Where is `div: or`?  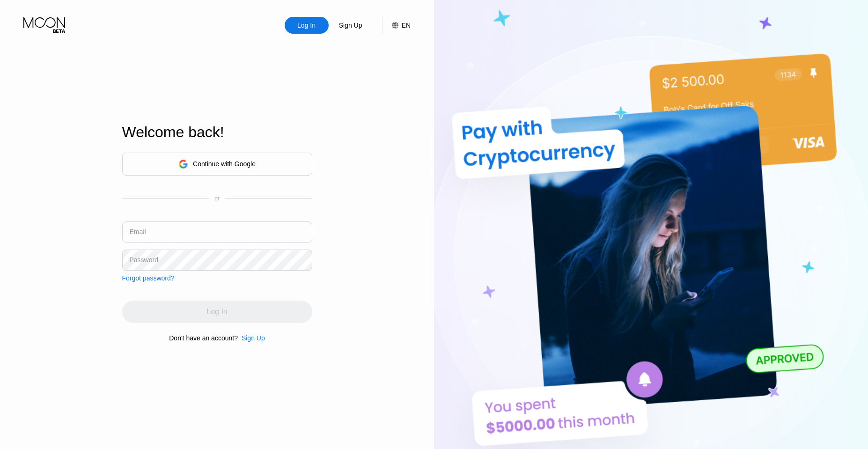 div: or is located at coordinates (217, 198).